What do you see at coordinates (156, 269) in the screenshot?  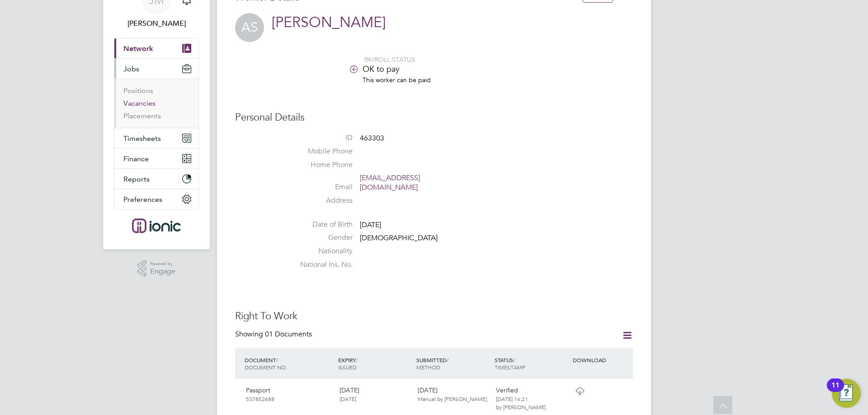 I see `a: Powered byEngage` at bounding box center [156, 269].